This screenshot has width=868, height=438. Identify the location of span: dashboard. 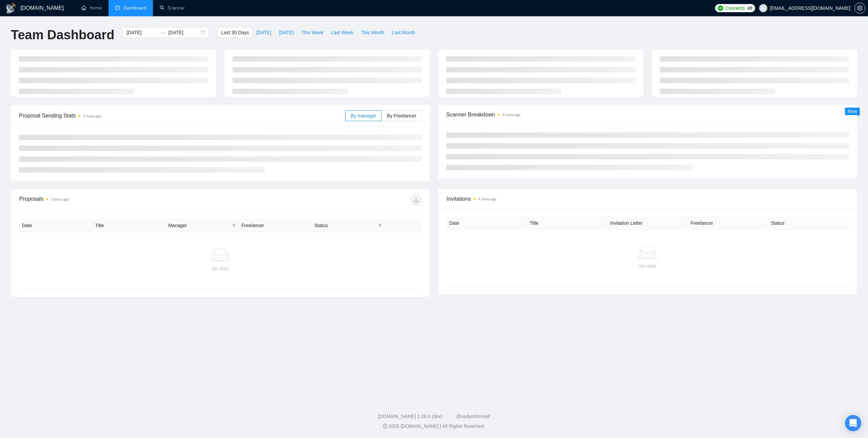
(118, 8).